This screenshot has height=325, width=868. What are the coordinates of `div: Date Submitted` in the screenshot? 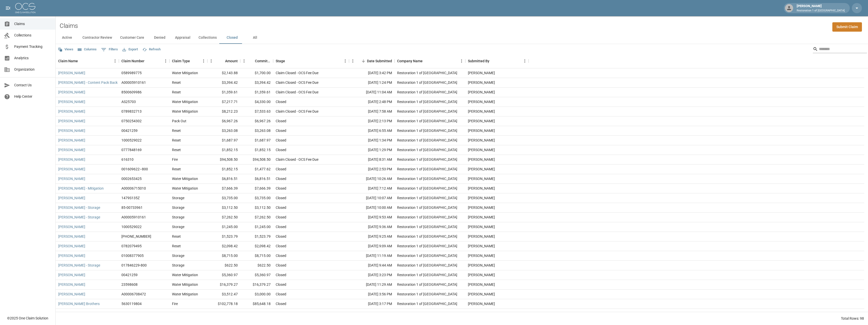 It's located at (380, 61).